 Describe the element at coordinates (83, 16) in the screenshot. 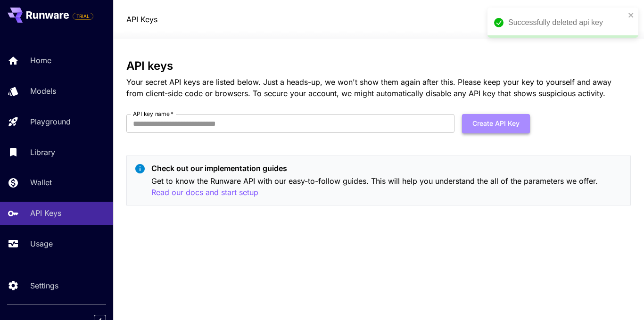

I see `span: Add your payment card to enable full platform functionality.` at that location.